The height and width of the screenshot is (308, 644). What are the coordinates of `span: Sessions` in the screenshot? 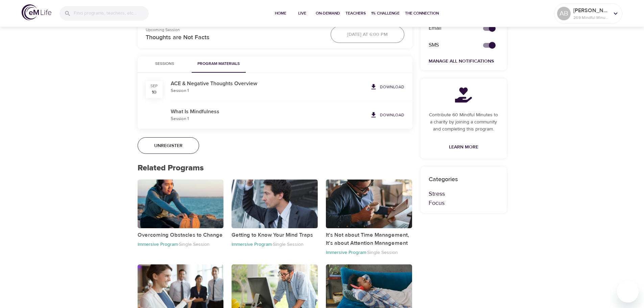 It's located at (165, 64).